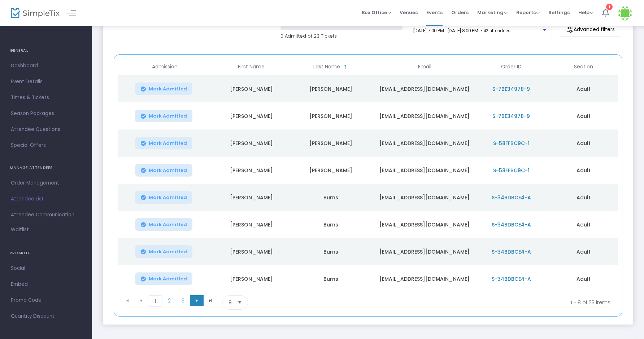  Describe the element at coordinates (46, 214) in the screenshot. I see `span: Attendee Communication` at that location.